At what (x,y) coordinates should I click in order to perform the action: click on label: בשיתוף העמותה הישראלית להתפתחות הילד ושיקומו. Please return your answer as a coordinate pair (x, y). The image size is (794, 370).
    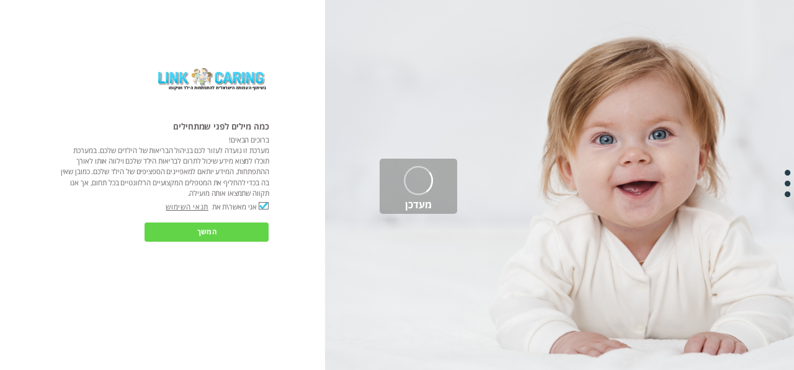
    Looking at the image, I should click on (213, 87).